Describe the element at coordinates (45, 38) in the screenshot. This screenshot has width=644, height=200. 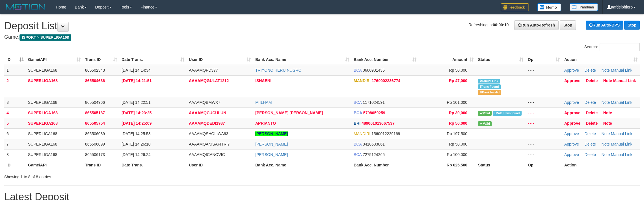
I see `span: ISPORT > SUPERLIGA168` at that location.